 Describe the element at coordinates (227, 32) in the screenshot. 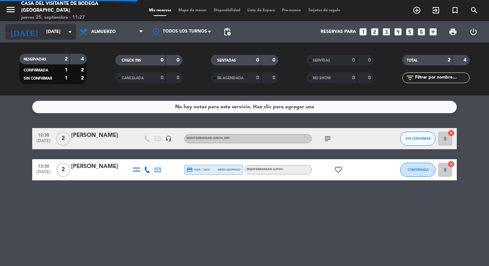

I see `span: pending_actions` at that location.